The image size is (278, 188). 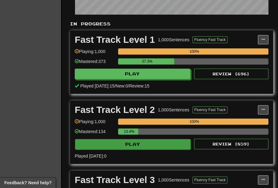 What do you see at coordinates (139, 86) in the screenshot?
I see `span: Review: 15` at bounding box center [139, 86].